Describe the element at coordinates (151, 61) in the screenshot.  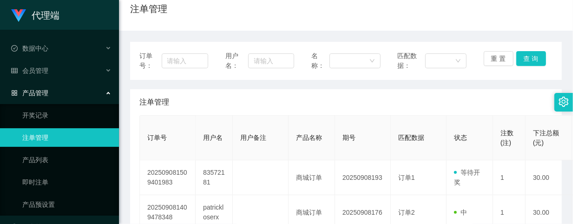
I see `span: 订单号：` at that location.